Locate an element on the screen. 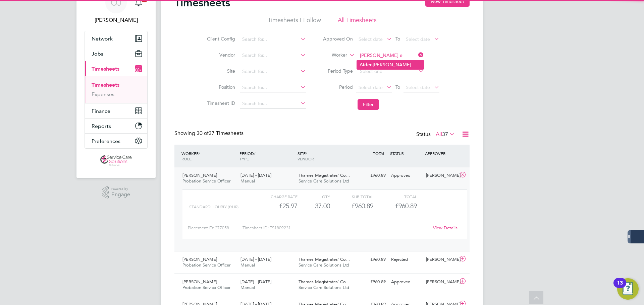  div: Showing is located at coordinates (209, 133).